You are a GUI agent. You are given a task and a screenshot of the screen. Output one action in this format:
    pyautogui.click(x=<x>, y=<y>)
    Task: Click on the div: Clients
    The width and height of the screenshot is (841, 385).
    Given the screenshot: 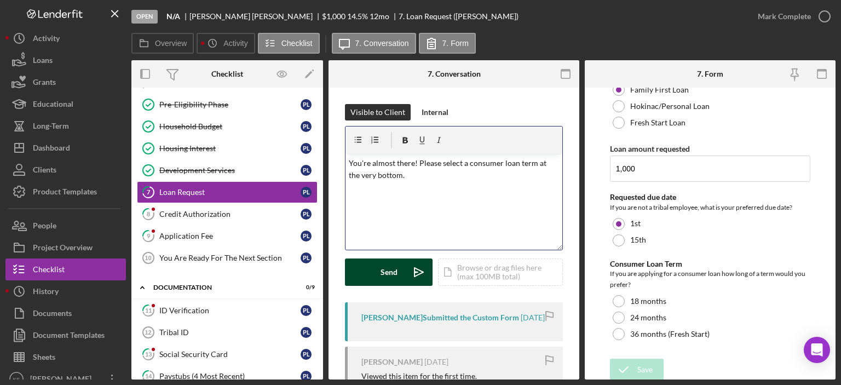 What is the action you would take?
    pyautogui.click(x=44, y=171)
    